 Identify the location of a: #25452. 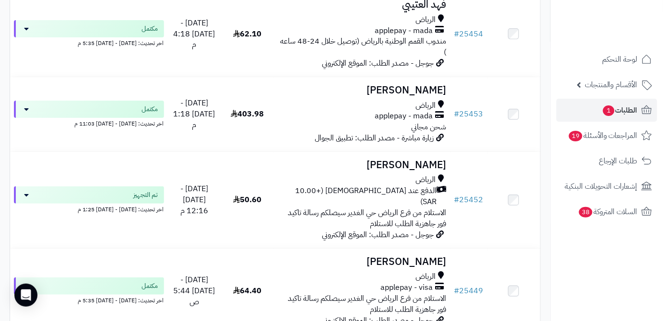
(468, 200).